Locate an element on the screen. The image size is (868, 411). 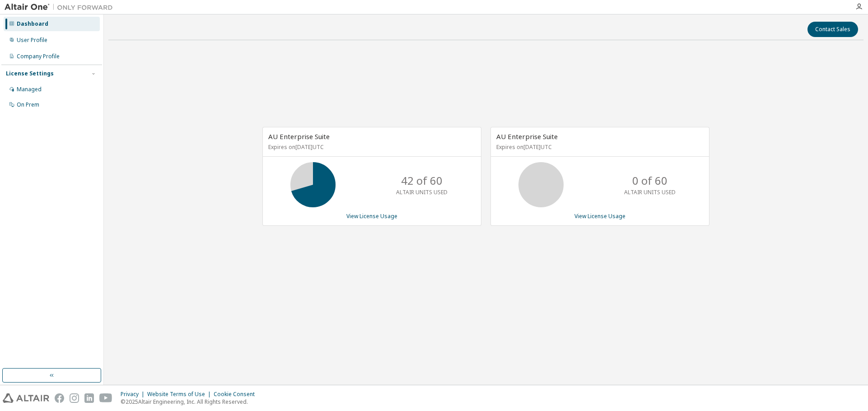
div: License Settings is located at coordinates (30, 74).